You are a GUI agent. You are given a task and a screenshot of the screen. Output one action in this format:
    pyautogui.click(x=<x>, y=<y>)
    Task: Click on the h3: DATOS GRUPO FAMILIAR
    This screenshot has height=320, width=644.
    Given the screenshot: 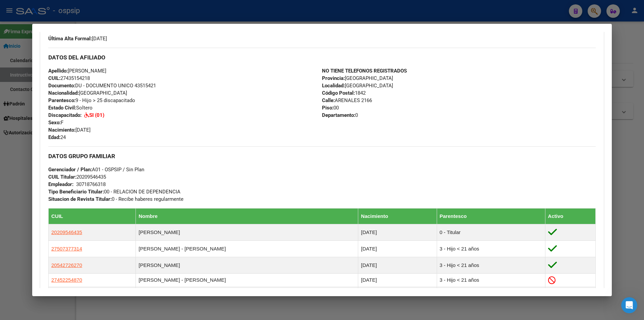 What is the action you would take?
    pyautogui.click(x=322, y=156)
    